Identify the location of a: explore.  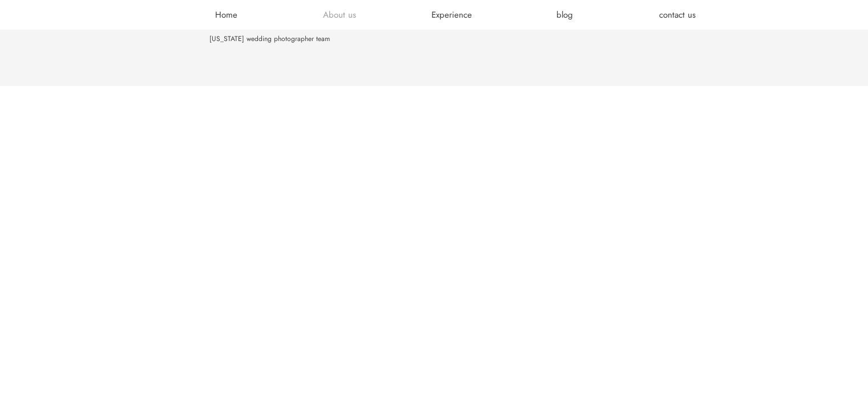
(601, 14).